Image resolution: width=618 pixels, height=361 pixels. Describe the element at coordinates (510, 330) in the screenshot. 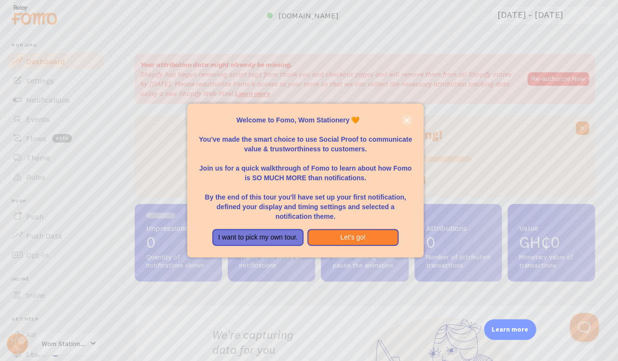

I see `div: Learn more` at that location.